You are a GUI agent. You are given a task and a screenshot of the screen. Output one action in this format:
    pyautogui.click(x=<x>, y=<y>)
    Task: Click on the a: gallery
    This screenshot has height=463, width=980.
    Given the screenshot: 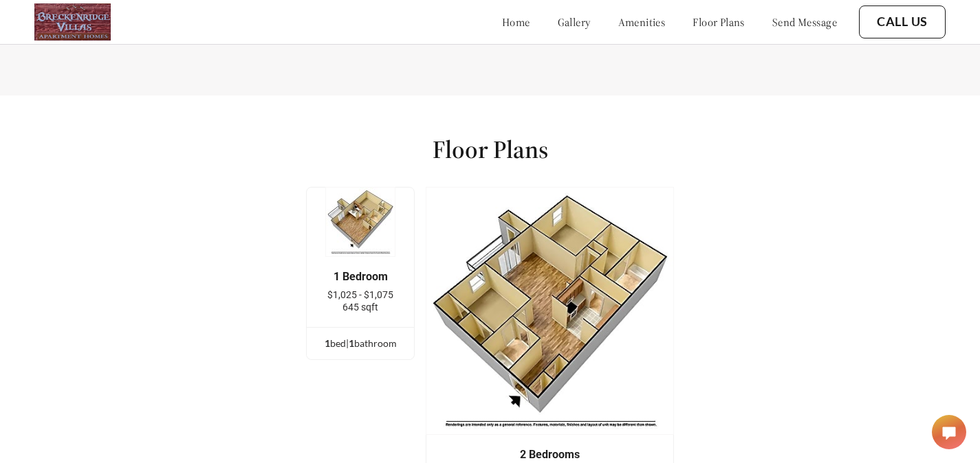 What is the action you would take?
    pyautogui.click(x=574, y=22)
    